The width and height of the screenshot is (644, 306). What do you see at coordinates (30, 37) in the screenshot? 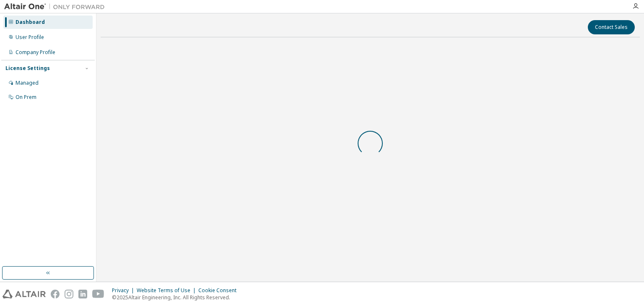
I see `div: User Profile` at bounding box center [30, 37].